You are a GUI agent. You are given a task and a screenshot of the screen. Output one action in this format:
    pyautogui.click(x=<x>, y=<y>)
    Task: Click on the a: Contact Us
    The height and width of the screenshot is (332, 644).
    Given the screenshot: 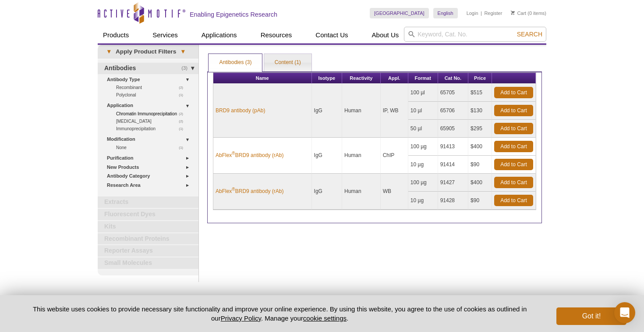 What is the action you would take?
    pyautogui.click(x=332, y=35)
    